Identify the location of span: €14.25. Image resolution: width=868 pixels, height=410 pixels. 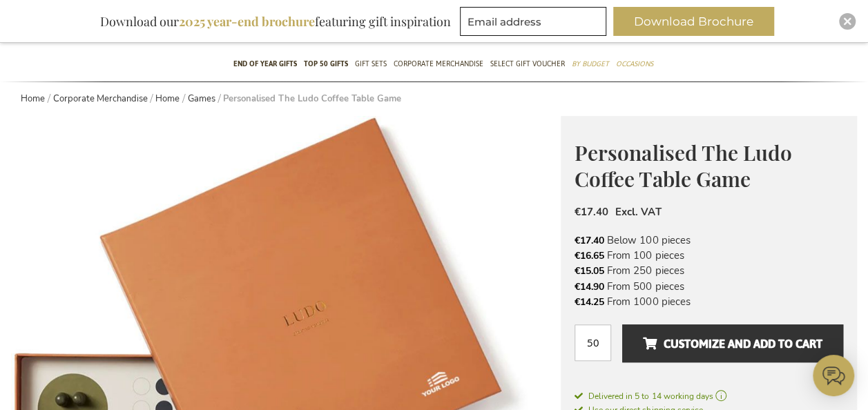
(589, 302).